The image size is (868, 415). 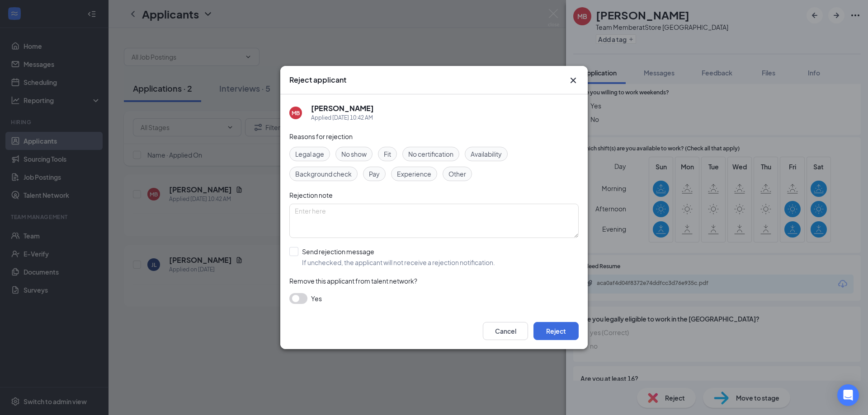 What do you see at coordinates (505, 331) in the screenshot?
I see `button: Cancel` at bounding box center [505, 331].